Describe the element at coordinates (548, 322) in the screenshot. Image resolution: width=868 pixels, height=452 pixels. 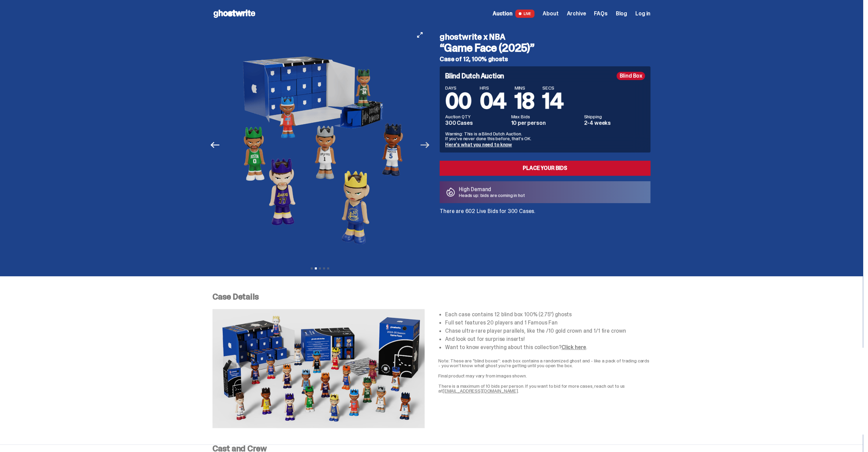
I see `li: Full set features 20 players and 1 Famous Fan` at that location.